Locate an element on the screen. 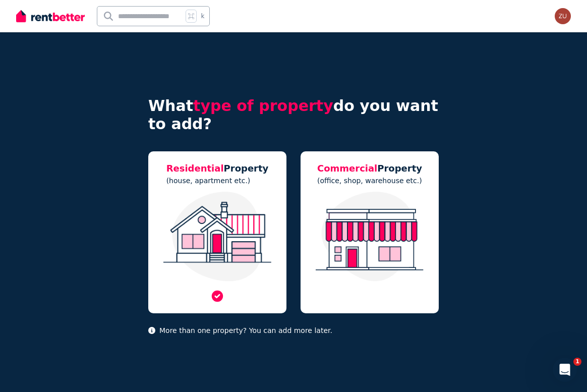 The height and width of the screenshot is (392, 587). p: (office, shop, warehouse etc.) is located at coordinates (370, 181).